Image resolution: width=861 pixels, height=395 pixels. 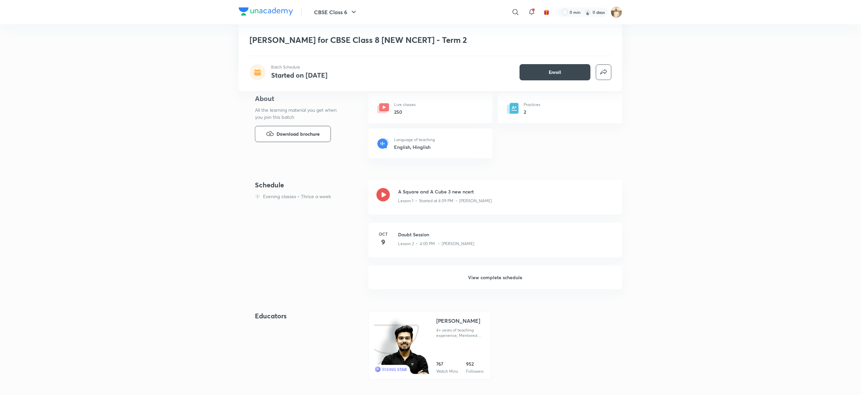 I want to click on a: Company Logo, so click(x=266, y=12).